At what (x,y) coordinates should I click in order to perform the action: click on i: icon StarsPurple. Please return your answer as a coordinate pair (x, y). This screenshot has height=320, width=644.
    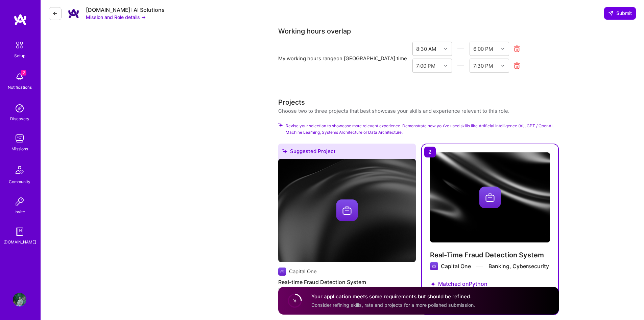
    Looking at the image, I should click on (433, 284).